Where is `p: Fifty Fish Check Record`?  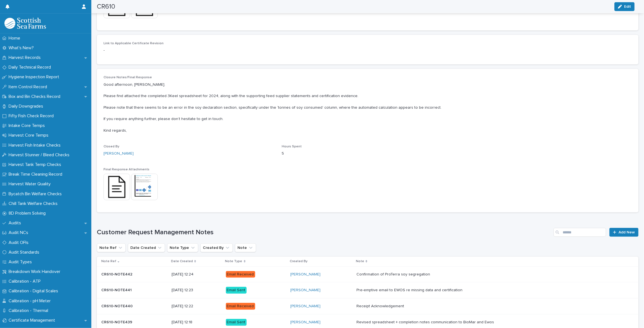 p: Fifty Fish Check Record is located at coordinates (32, 116).